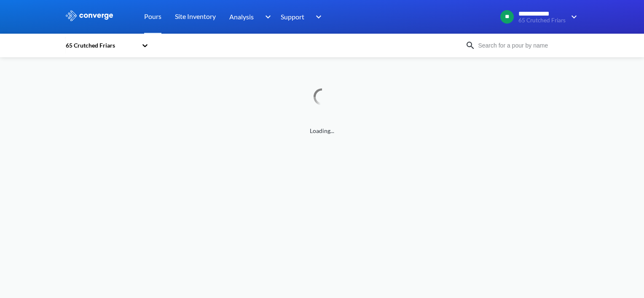  I want to click on span: Analysis, so click(241, 16).